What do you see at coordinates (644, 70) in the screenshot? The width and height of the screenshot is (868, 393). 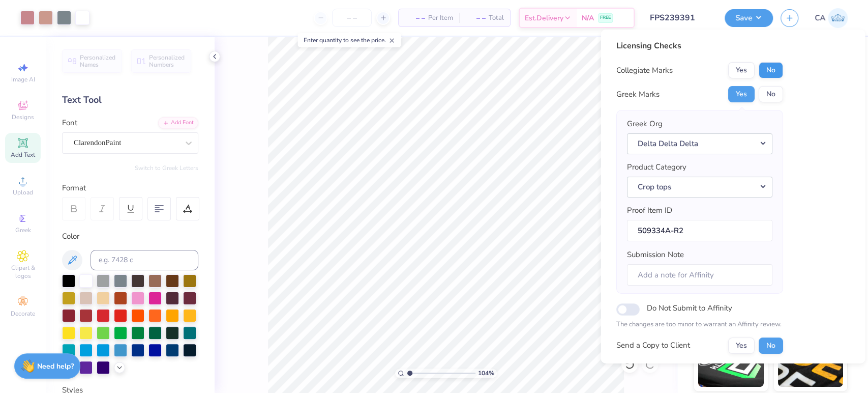 I see `div: Collegiate Marks` at bounding box center [644, 70].